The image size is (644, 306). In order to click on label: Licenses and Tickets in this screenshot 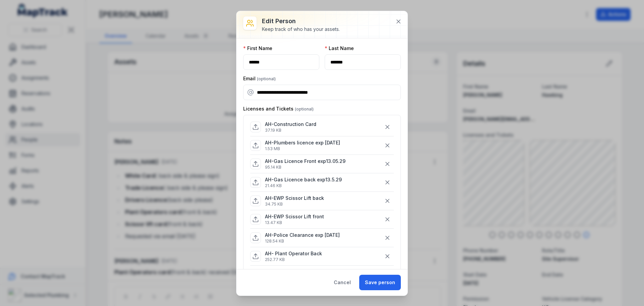, I will do `click(279, 109)`.